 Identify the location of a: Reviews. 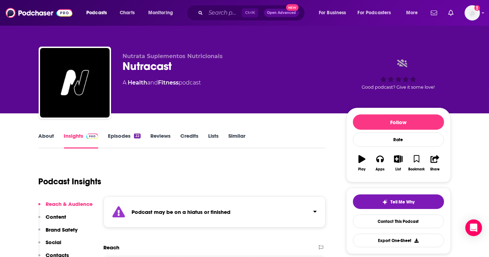
(161, 141).